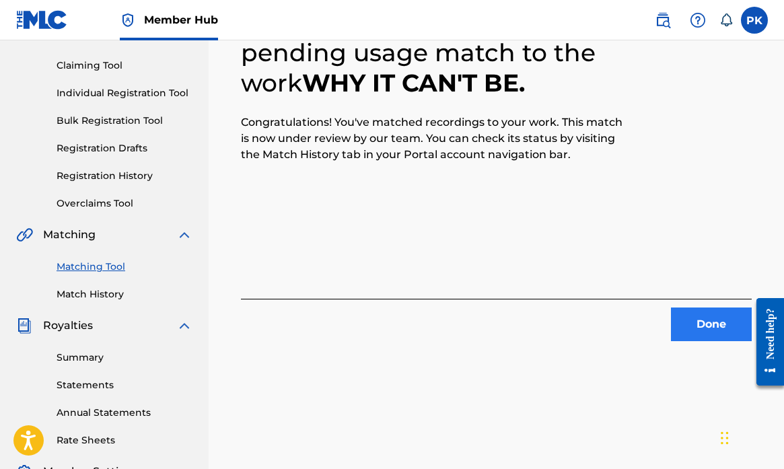  I want to click on a: Match History, so click(124, 294).